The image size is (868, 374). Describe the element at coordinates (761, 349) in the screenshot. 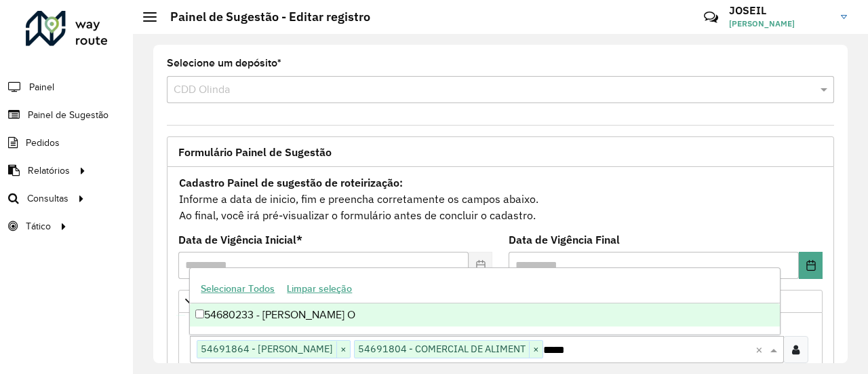

I see `span: Clear all` at that location.